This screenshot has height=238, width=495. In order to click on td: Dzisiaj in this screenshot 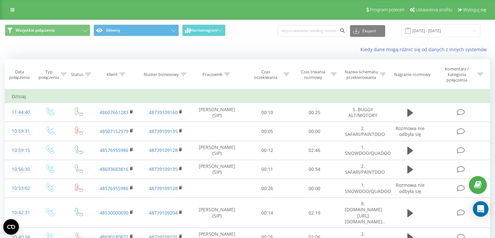, I will do `click(248, 97)`.